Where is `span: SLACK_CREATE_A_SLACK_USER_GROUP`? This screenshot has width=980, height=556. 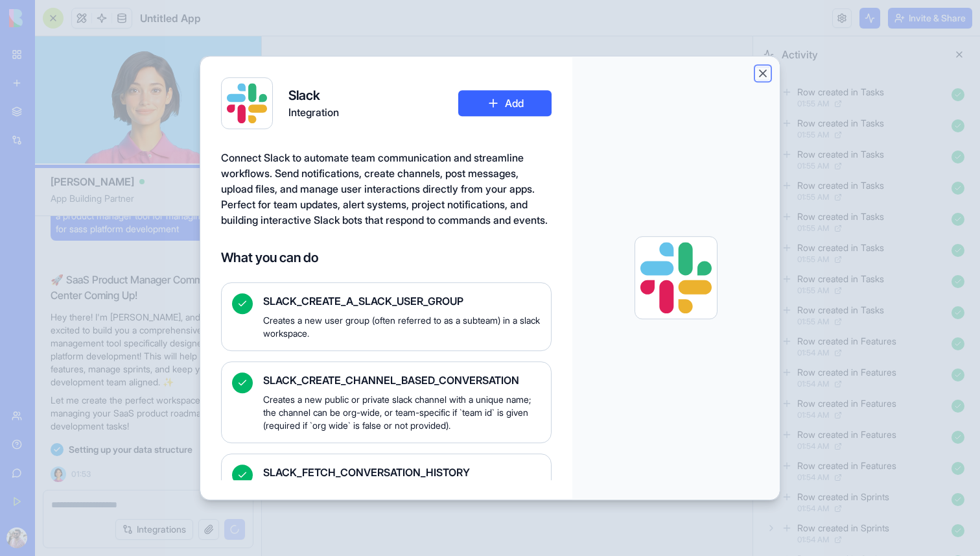
span: SLACK_CREATE_A_SLACK_USER_GROUP is located at coordinates (402, 301).